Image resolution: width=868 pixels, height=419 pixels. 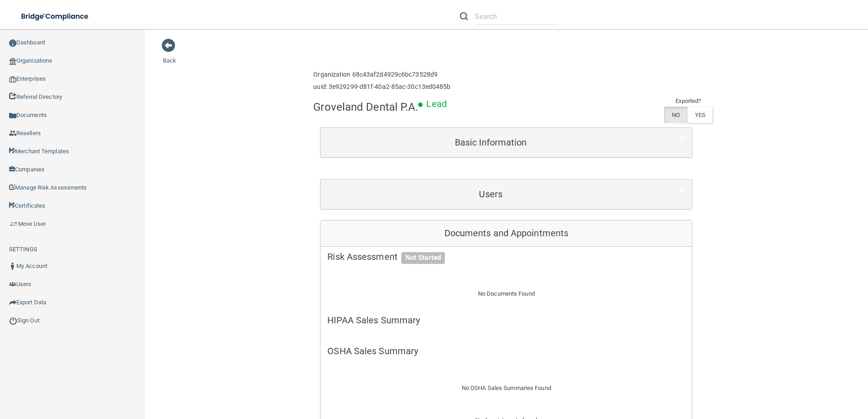 I want to click on label: SETTINGS, so click(x=23, y=250).